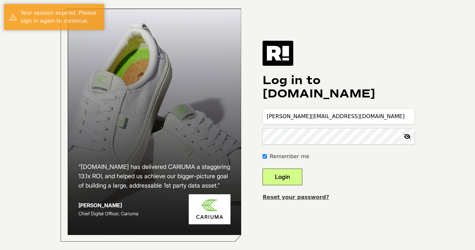 The width and height of the screenshot is (475, 250). I want to click on label: Remember me, so click(289, 157).